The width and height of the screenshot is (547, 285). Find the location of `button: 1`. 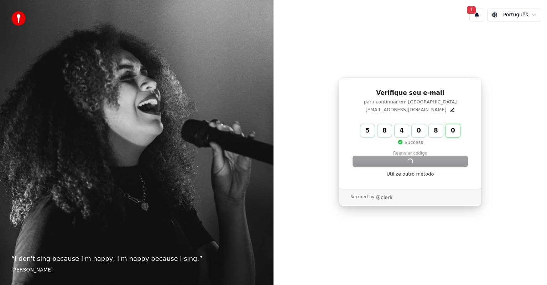

button: 1 is located at coordinates (477, 15).